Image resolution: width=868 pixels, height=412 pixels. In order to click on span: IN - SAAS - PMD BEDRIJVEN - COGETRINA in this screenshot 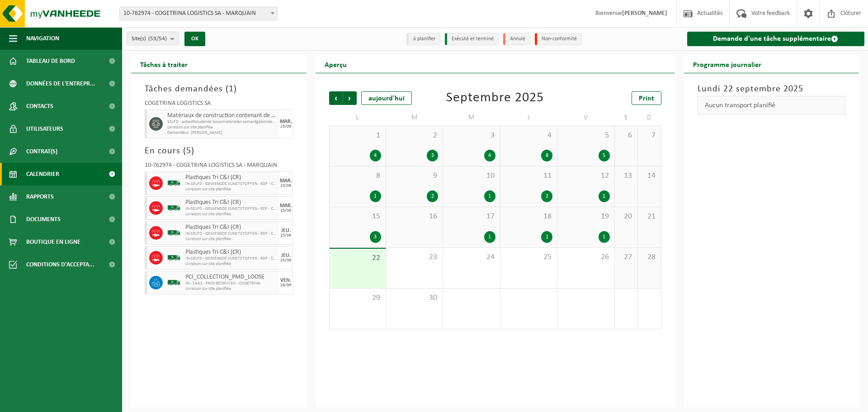, I will do `click(231, 283)`.